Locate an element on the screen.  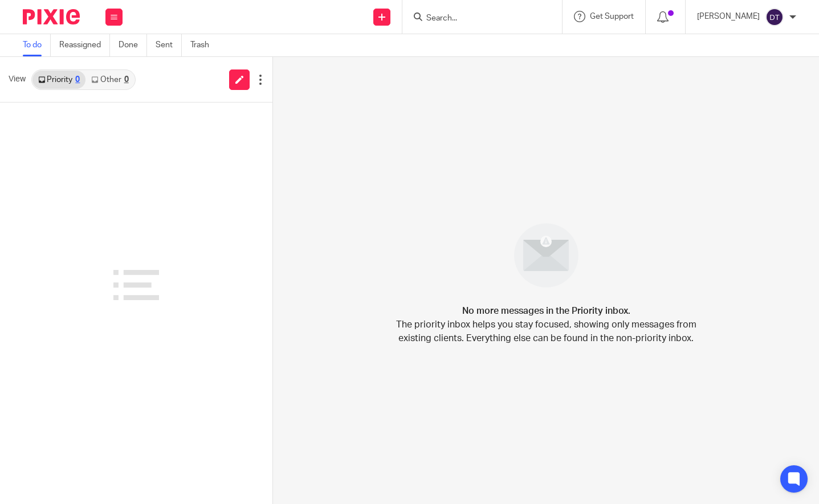
img: Pixie is located at coordinates (51, 17).